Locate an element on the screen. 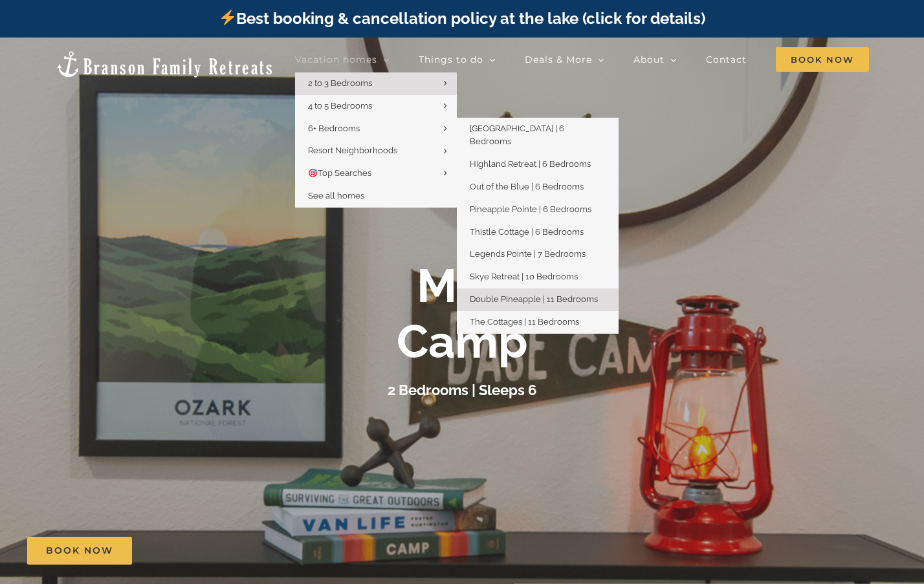 This screenshot has width=924, height=584. a: Out of the Blue | 6 Bedrooms is located at coordinates (538, 187).